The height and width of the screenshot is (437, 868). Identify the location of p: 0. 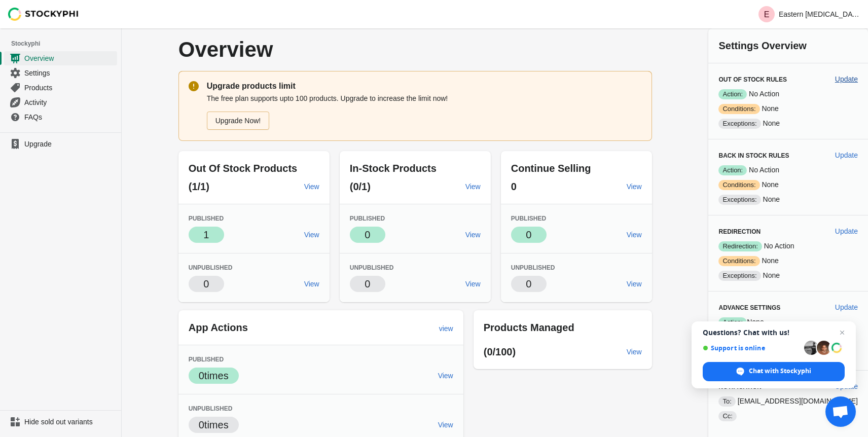
(367, 284).